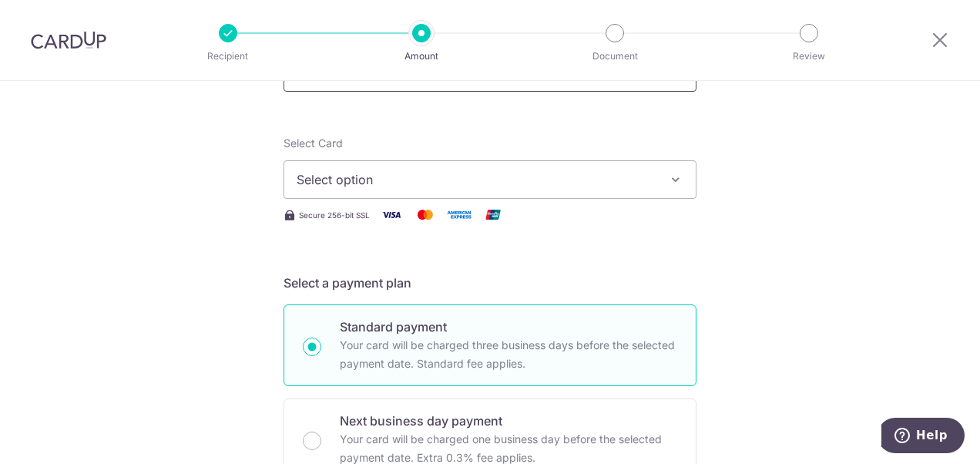 The image size is (980, 464). Describe the element at coordinates (68, 40) in the screenshot. I see `img: CardUp` at that location.